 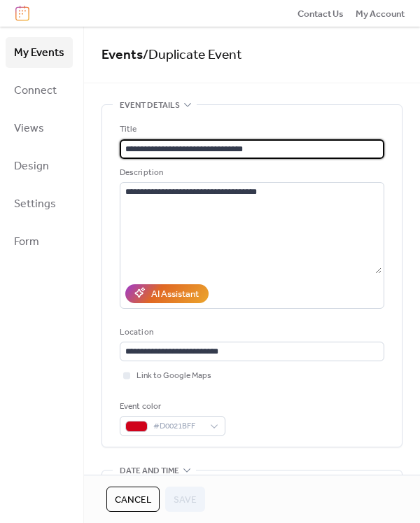 I want to click on div: Location, so click(x=250, y=332).